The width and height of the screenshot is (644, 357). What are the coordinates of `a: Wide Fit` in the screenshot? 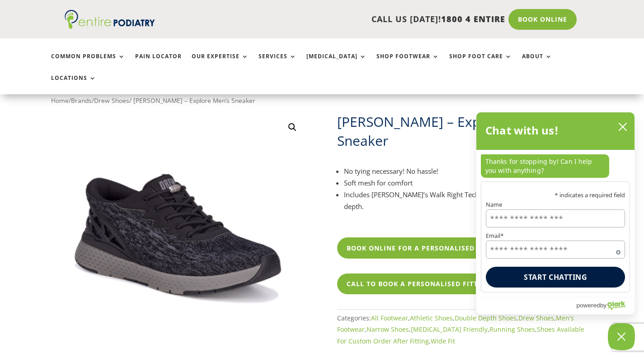 It's located at (443, 342).